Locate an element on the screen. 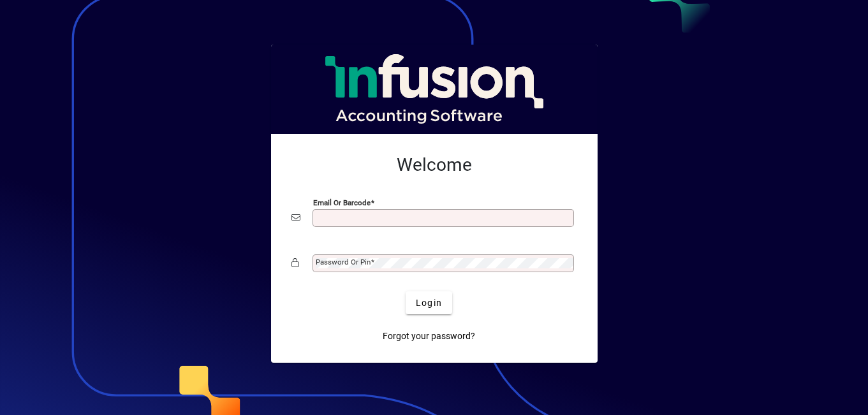 The width and height of the screenshot is (868, 415). mat-label: Password or Pin is located at coordinates (343, 262).